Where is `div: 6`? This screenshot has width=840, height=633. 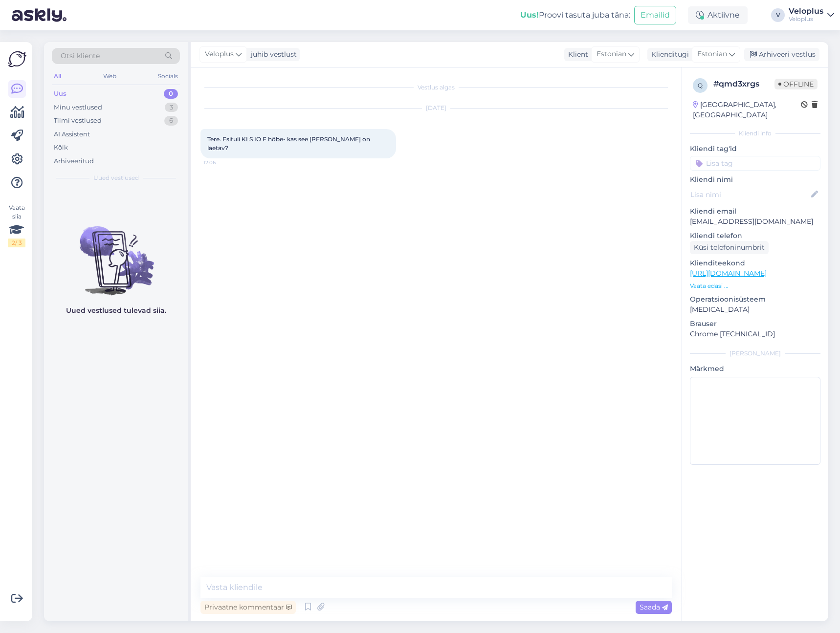
div: 6 is located at coordinates (171, 121).